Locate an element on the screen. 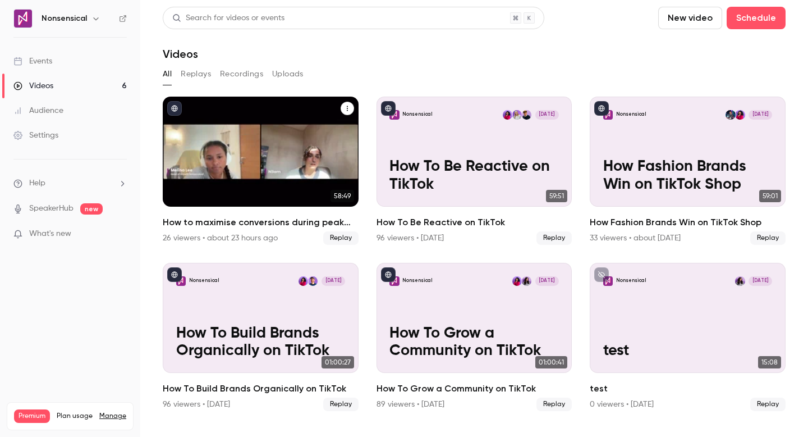 This screenshot has width=808, height=437. h2: test is located at coordinates (687, 388).